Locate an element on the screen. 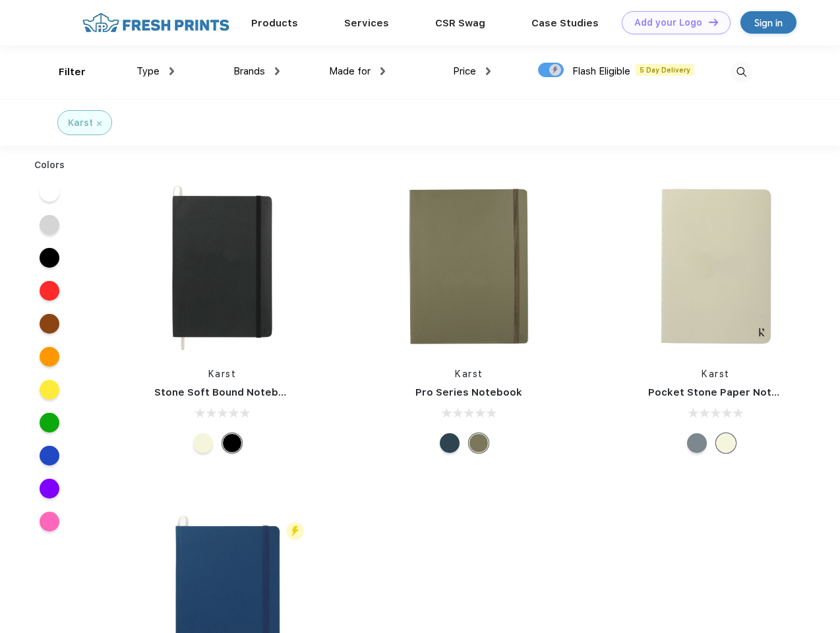 The width and height of the screenshot is (840, 633). img: DT is located at coordinates (713, 21).